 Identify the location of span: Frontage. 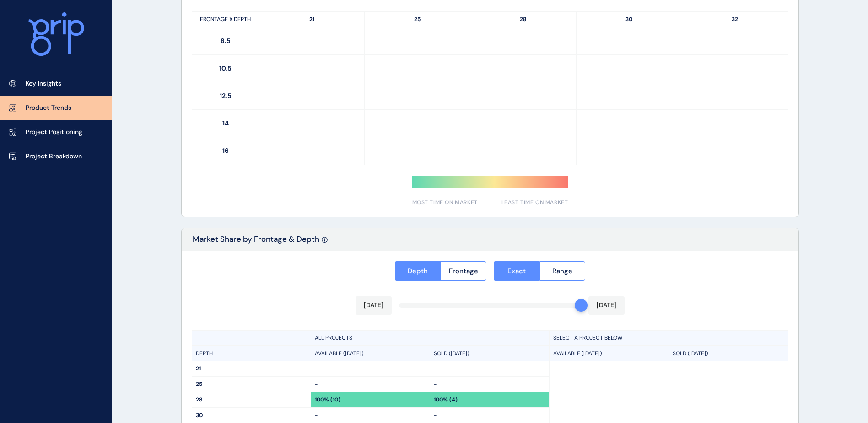
(464, 271).